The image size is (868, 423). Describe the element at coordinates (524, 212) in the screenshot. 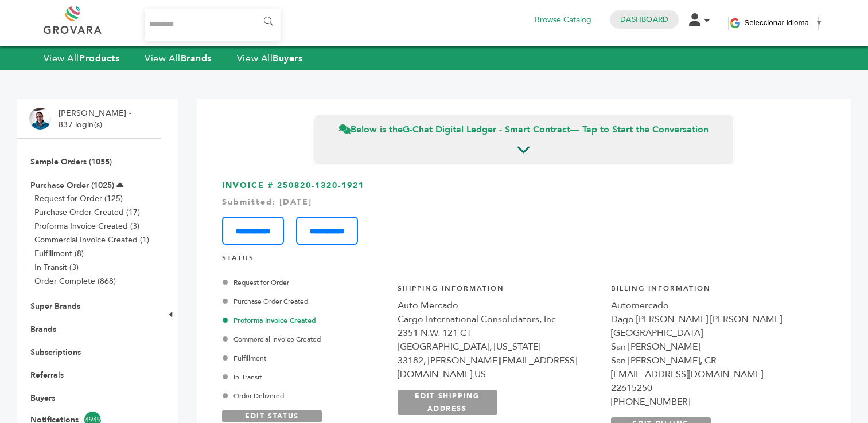

I see `h3: INVOICE # 250820-1320-1921` at that location.